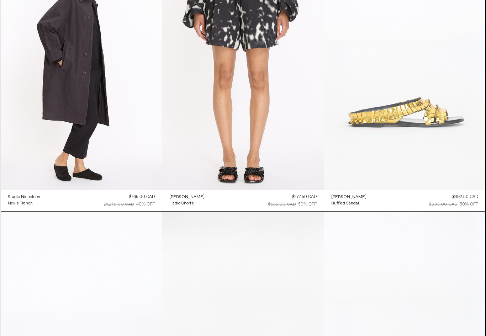  Describe the element at coordinates (24, 197) in the screenshot. I see `a: Studio Nicholson` at that location.